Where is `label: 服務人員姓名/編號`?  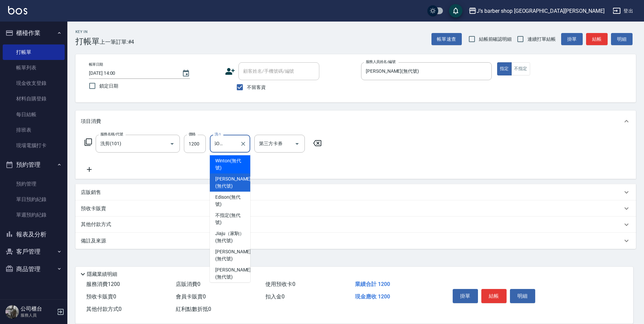
label: 服務人員姓名/編號 is located at coordinates (380, 62).